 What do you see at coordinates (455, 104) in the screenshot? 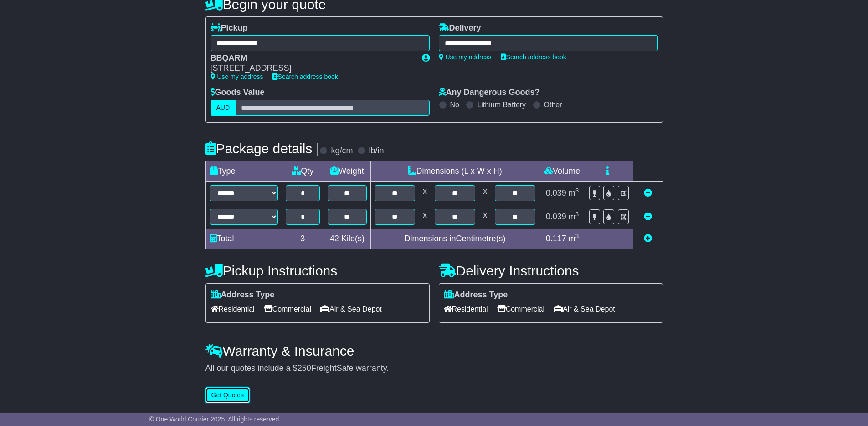
I see `label: No` at bounding box center [455, 104].